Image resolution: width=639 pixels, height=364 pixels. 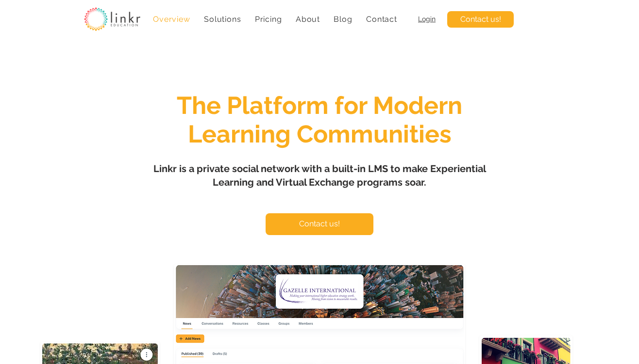 What do you see at coordinates (222, 19) in the screenshot?
I see `span: Solutions` at bounding box center [222, 19].